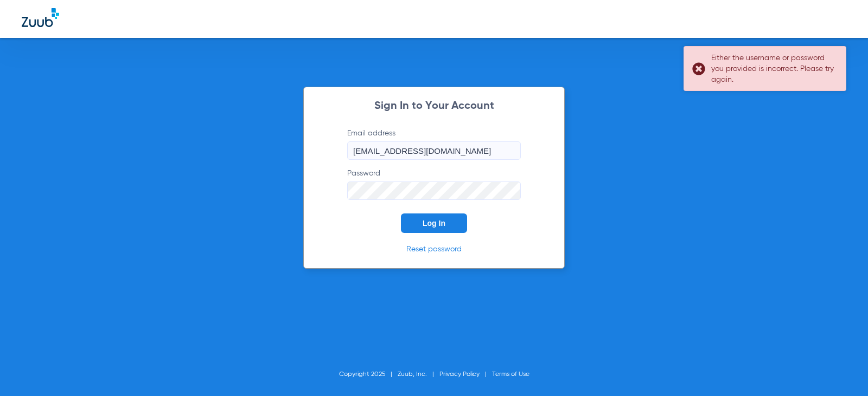 This screenshot has height=396, width=868. What do you see at coordinates (40, 17) in the screenshot?
I see `img: Zuub Logo` at bounding box center [40, 17].